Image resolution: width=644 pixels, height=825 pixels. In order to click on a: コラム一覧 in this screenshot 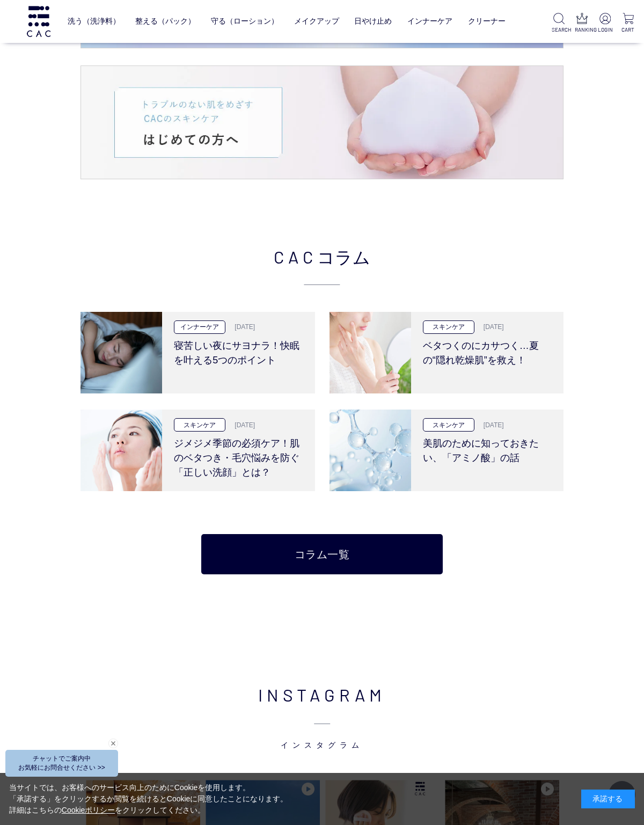, I will do `click(322, 554)`.